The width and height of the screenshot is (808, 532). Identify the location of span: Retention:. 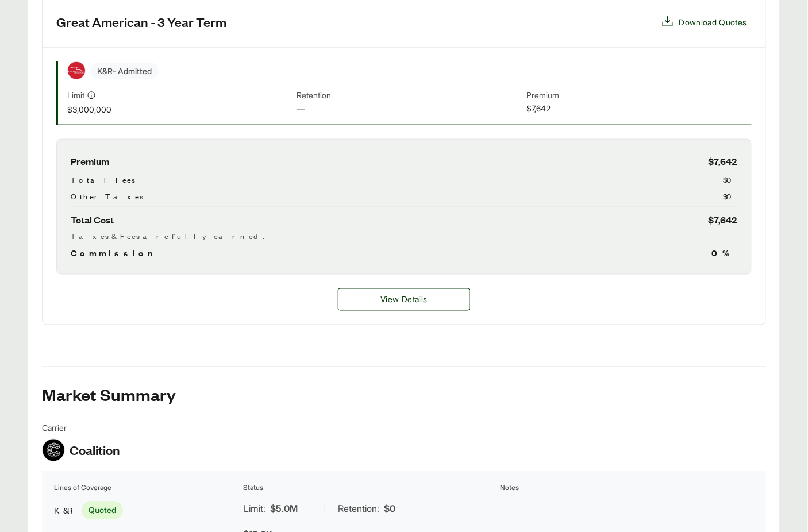
(359, 509).